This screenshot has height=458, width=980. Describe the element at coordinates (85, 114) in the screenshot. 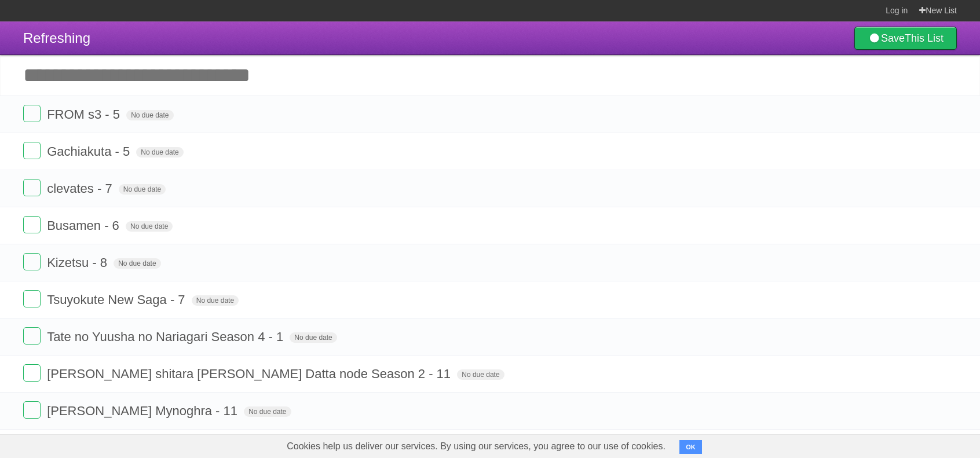

I see `span: FROM s3 - 5` at that location.